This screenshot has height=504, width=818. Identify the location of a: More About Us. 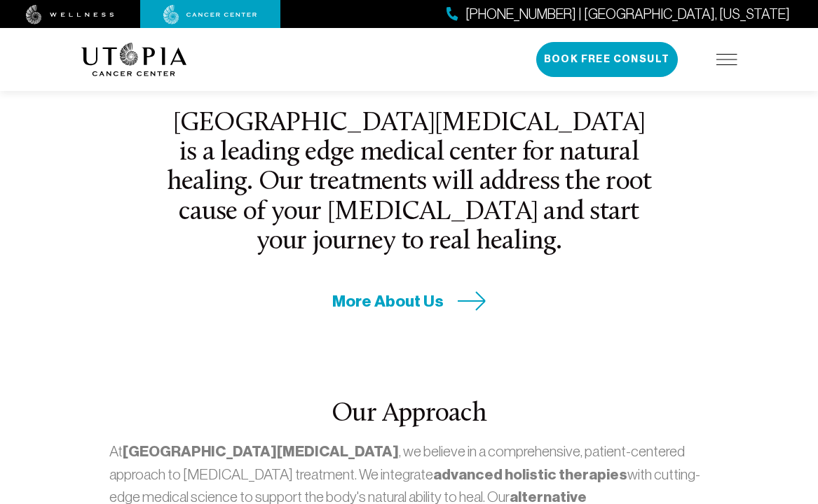
(409, 301).